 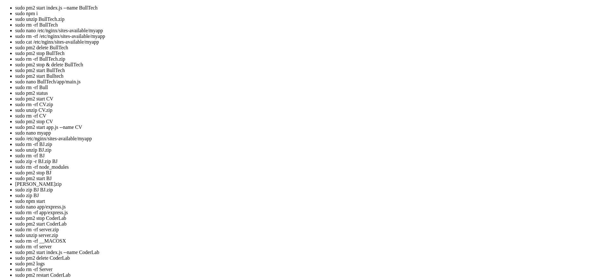 What do you see at coordinates (304, 276) in the screenshot?
I see `li: sudo pm2 restart CoderLab` at bounding box center [304, 276].